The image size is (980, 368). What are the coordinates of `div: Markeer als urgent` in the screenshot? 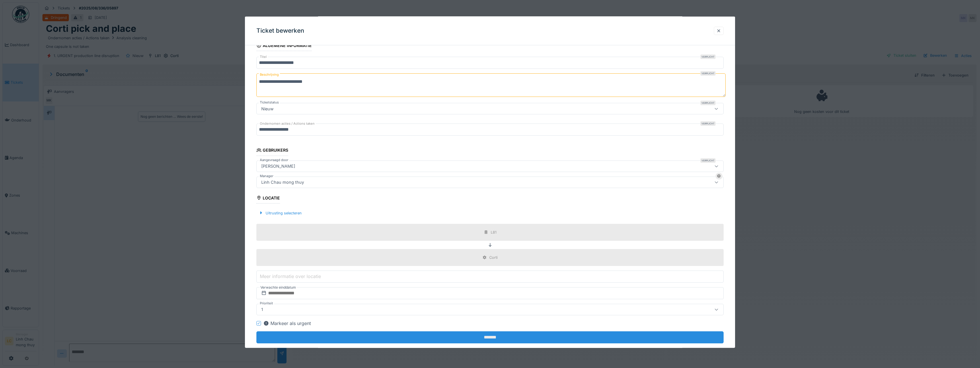 It's located at (287, 323).